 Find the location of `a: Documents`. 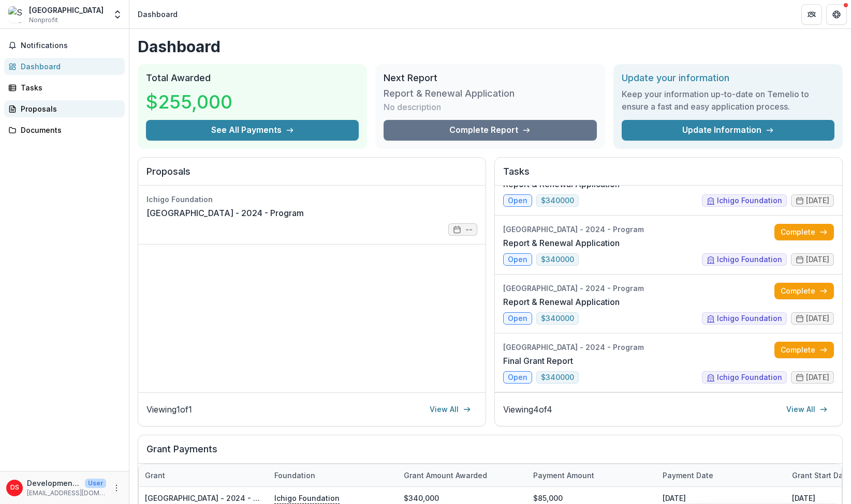

a: Documents is located at coordinates (64, 130).